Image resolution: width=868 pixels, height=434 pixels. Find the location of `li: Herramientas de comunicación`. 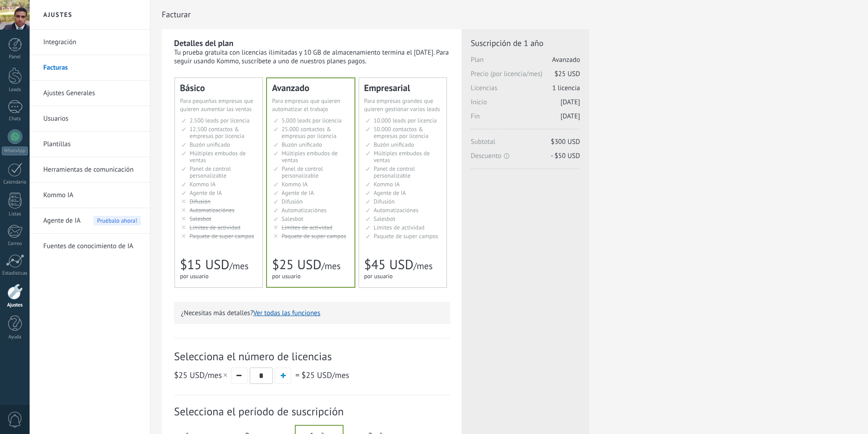

li: Herramientas de comunicación is located at coordinates (89, 170).